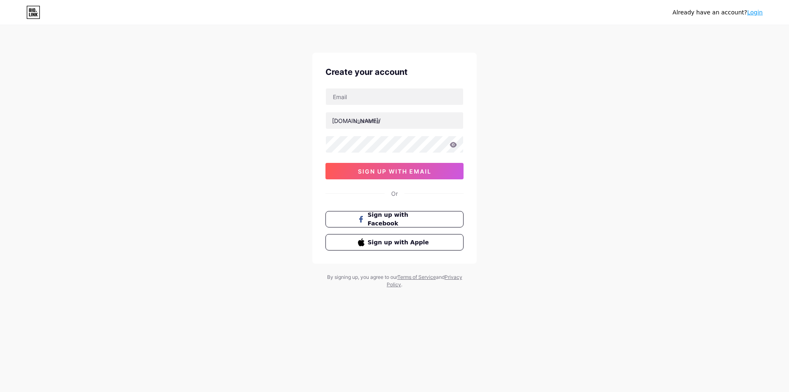 The width and height of the screenshot is (789, 392). Describe the element at coordinates (394, 219) in the screenshot. I see `button: Sign up with Facebook` at that location.